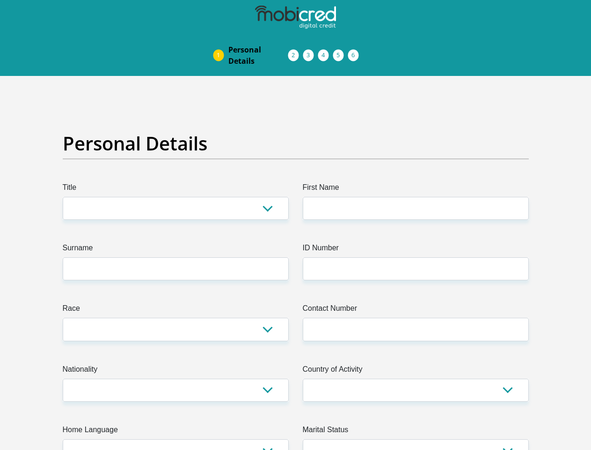 This screenshot has height=450, width=591. I want to click on h2: Personal Details, so click(296, 143).